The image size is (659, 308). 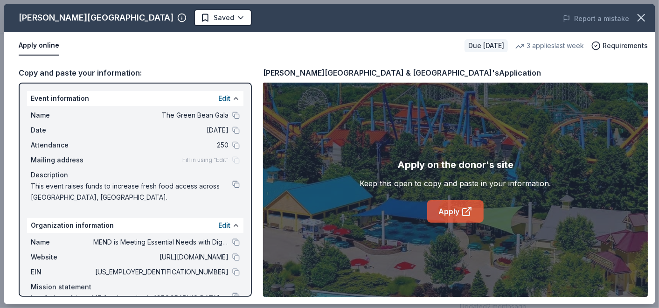 I want to click on div: Keep this open to copy and paste in your information., so click(x=456, y=183).